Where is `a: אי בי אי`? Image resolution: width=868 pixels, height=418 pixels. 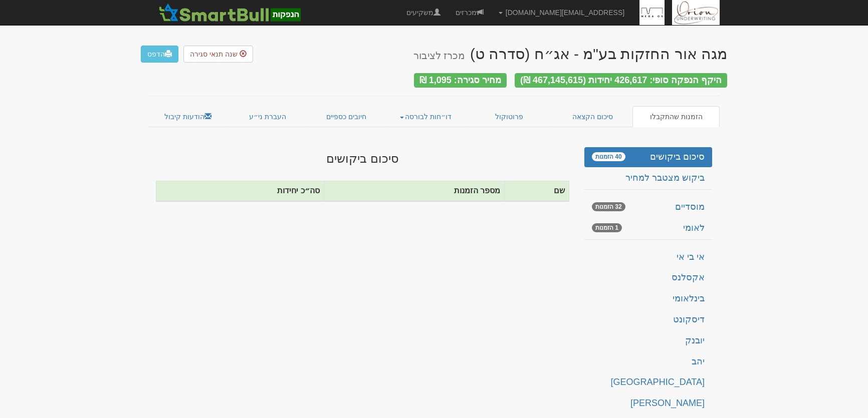
a: אי בי אי is located at coordinates (648, 257).